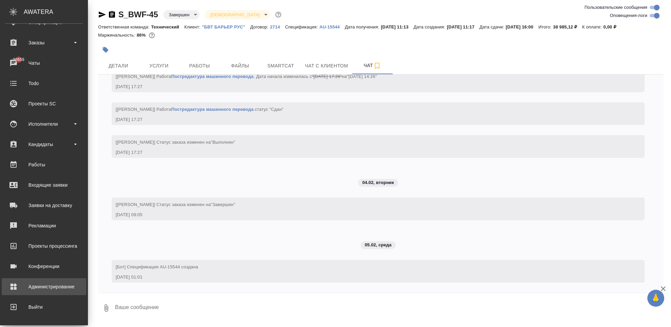 This screenshot has height=327, width=671. What do you see at coordinates (377, 66) in the screenshot?
I see `svg: Подписаться` at bounding box center [377, 66].